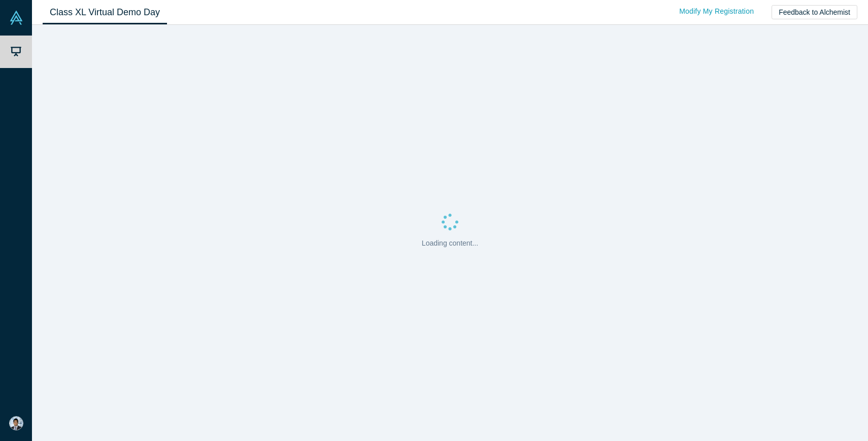  Describe the element at coordinates (450, 243) in the screenshot. I see `p: Loading content...` at that location.